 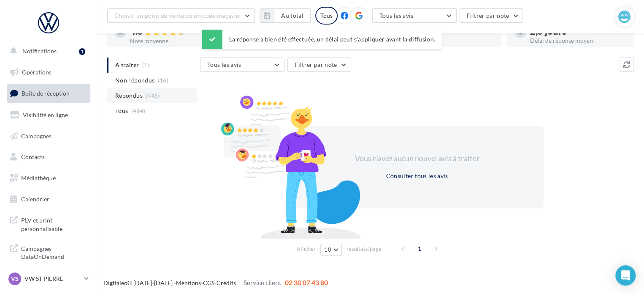 I want to click on span: Médiathèque, so click(x=38, y=178).